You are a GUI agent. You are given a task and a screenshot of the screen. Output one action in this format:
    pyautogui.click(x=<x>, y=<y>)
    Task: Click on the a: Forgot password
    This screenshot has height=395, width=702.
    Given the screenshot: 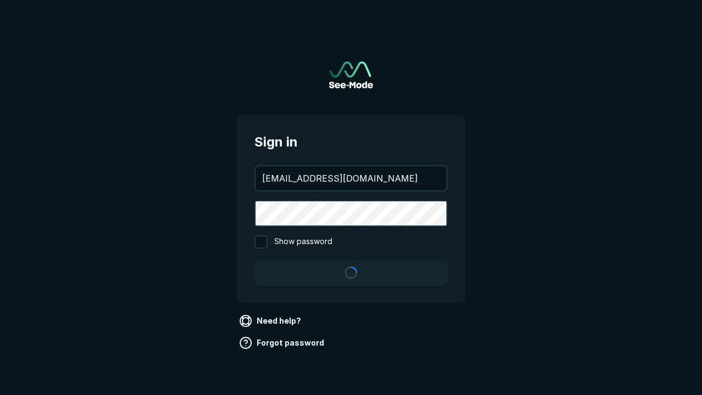 What is the action you would take?
    pyautogui.click(x=282, y=343)
    